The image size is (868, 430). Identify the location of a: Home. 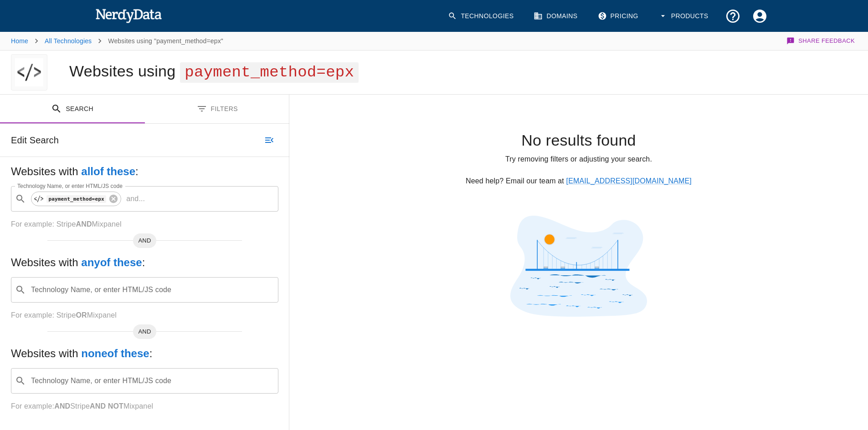
(20, 41).